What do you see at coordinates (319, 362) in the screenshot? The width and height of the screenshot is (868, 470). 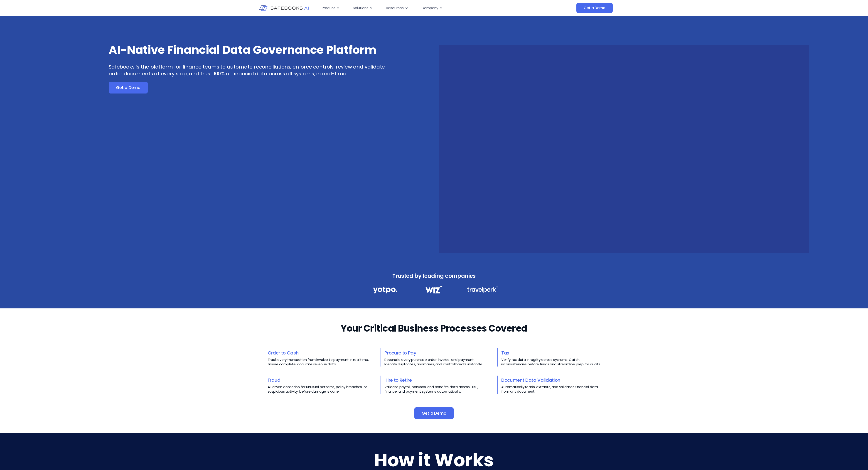 I see `p: Track every transaction from invoice to payment in real time. Ensure complete, accurate revenue d...` at bounding box center [319, 362].